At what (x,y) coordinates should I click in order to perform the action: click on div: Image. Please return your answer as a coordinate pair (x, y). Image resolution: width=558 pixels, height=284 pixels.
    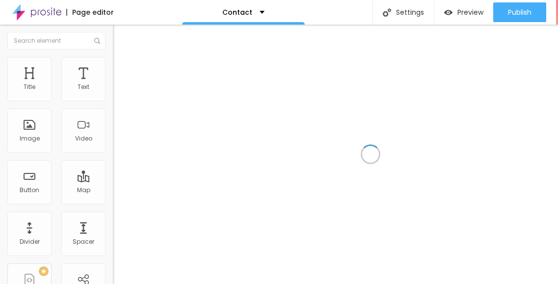
    Looking at the image, I should click on (29, 138).